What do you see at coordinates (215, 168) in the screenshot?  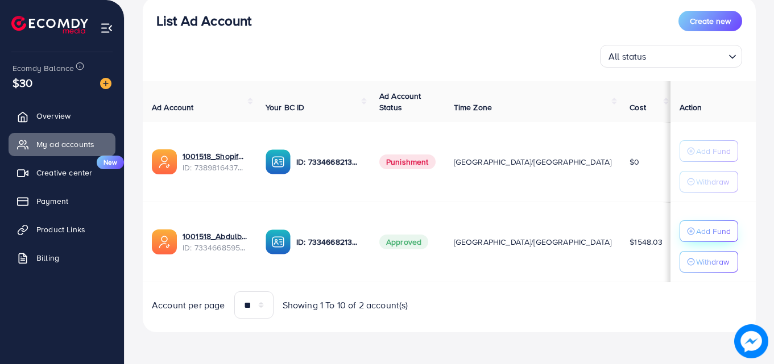 I see `span: ID: 7389816437843443713` at bounding box center [215, 168].